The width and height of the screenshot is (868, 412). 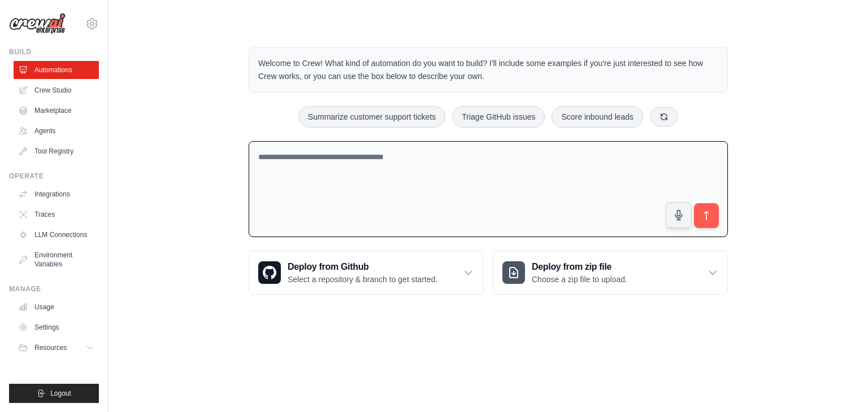 I want to click on a: Tool Registry, so click(x=56, y=151).